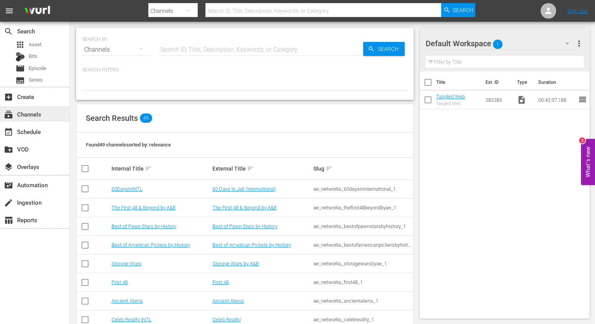 This screenshot has width=595, height=324. I want to click on span: VOD, so click(9, 150).